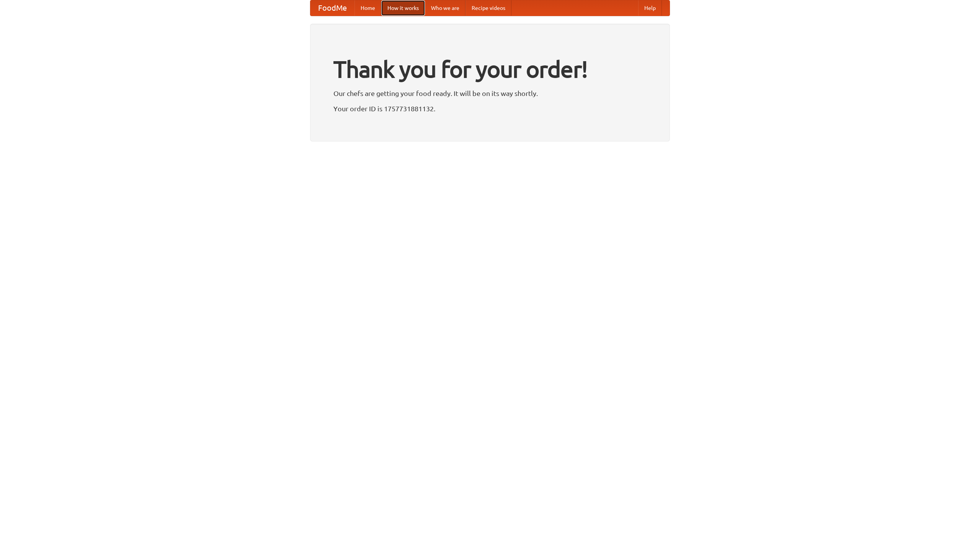 The image size is (980, 541). Describe the element at coordinates (490, 93) in the screenshot. I see `p: Our chefs are getting your food ready. It will be on its way shortly.` at that location.